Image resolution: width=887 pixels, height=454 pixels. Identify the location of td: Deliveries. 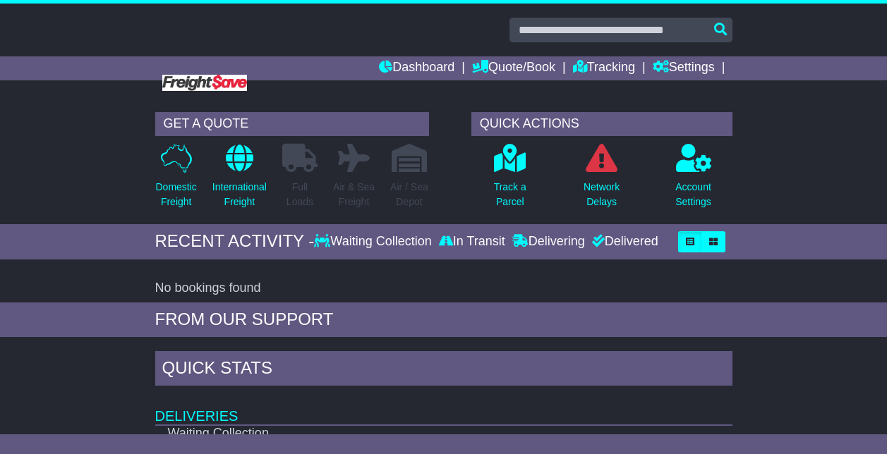
(444, 407).